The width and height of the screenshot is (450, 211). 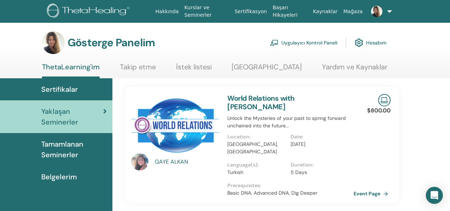 What do you see at coordinates (359, 43) in the screenshot?
I see `img: cog.svg` at bounding box center [359, 43].